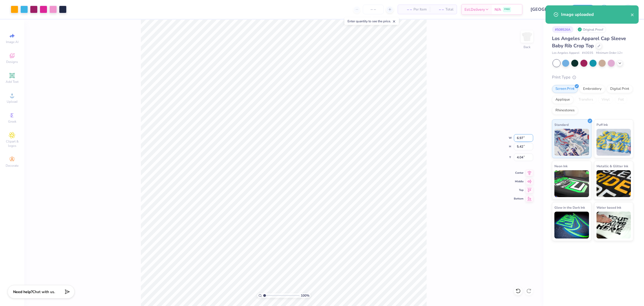 This screenshot has width=644, height=306. What do you see at coordinates (420, 10) in the screenshot?
I see `span: Per Item` at bounding box center [420, 10].